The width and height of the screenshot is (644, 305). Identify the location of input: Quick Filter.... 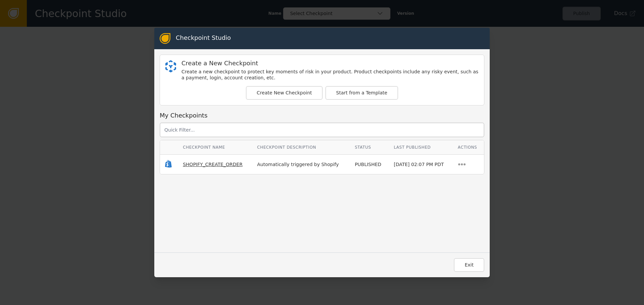
(322, 130).